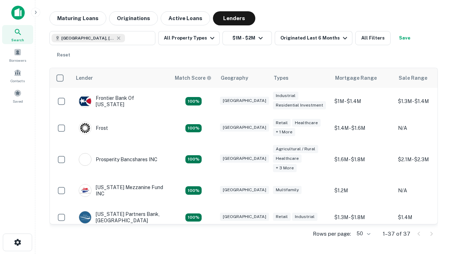  I want to click on a: Saved, so click(18, 96).